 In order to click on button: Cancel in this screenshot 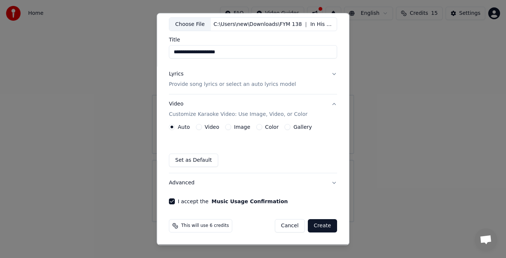, I will do `click(290, 226)`.